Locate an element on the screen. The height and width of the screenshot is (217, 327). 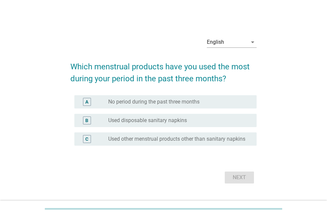
div: English is located at coordinates (215, 42).